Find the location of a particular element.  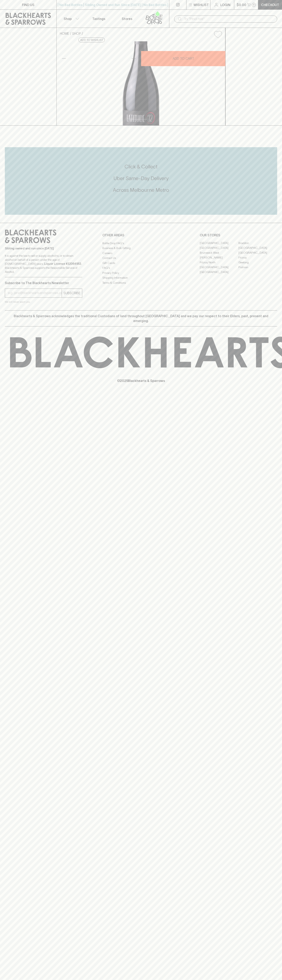

a: Stores is located at coordinates (127, 19).